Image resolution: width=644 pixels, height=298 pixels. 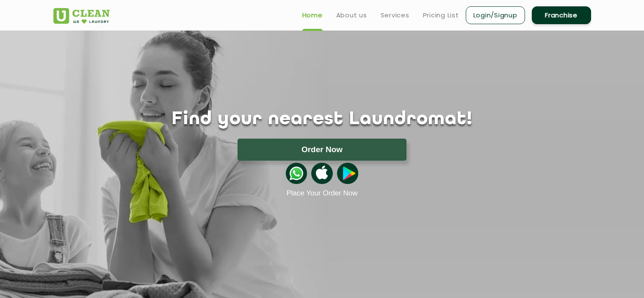 What do you see at coordinates (322, 174) in the screenshot?
I see `img: apple-icon.png` at bounding box center [322, 174].